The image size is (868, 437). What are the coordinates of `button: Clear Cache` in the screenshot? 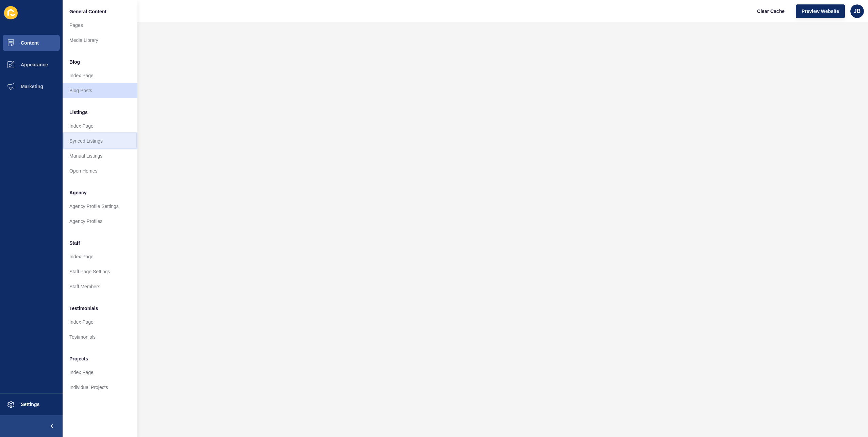 It's located at (771, 11).